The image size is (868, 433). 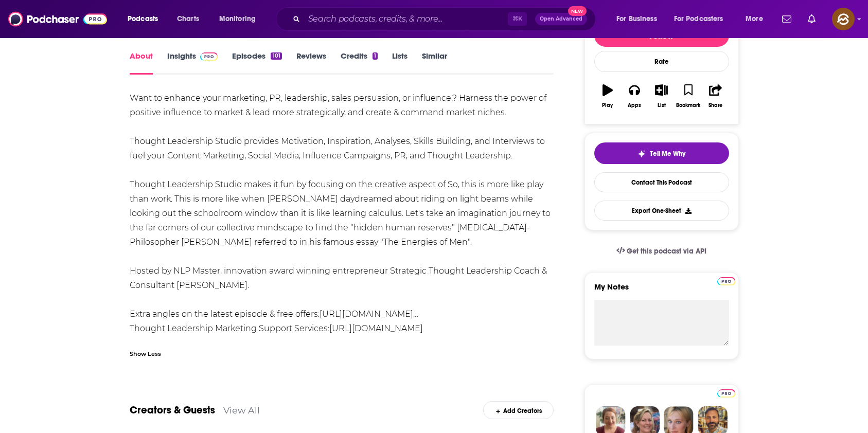 What do you see at coordinates (342, 213) in the screenshot?
I see `div: Want to enhance your marketing, PR, leadership, sales persuasion, or influence.? Harness the powe...` at bounding box center [342, 213].